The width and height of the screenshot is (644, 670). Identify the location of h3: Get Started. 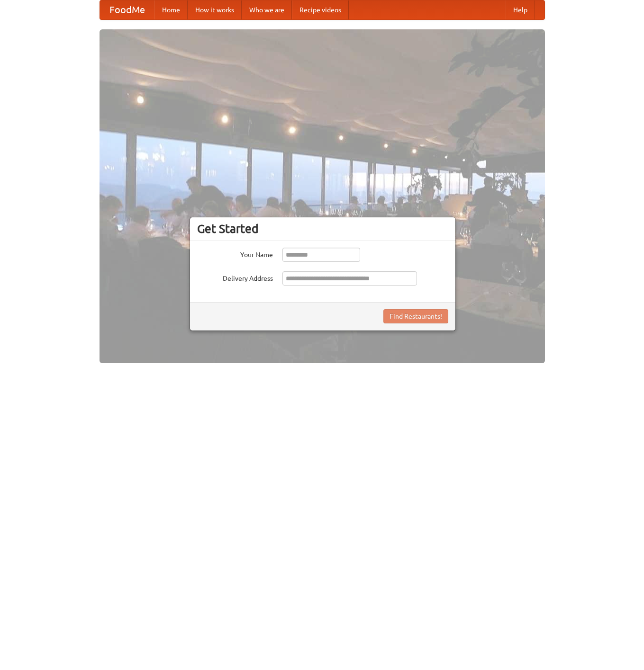
(323, 229).